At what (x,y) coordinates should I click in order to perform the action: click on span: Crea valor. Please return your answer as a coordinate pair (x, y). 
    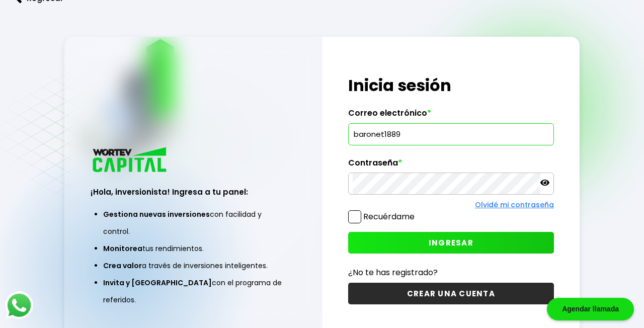
    Looking at the image, I should click on (122, 266).